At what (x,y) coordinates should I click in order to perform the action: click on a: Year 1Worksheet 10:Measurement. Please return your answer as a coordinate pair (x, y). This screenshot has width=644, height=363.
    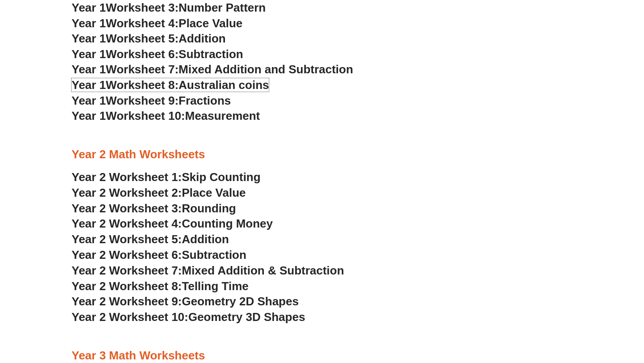
    Looking at the image, I should click on (166, 116).